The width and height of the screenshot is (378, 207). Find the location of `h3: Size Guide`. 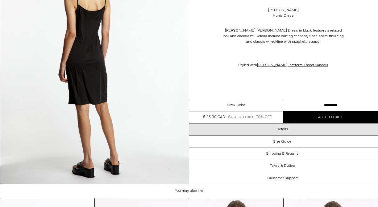

h3: Size Guide is located at coordinates (282, 141).